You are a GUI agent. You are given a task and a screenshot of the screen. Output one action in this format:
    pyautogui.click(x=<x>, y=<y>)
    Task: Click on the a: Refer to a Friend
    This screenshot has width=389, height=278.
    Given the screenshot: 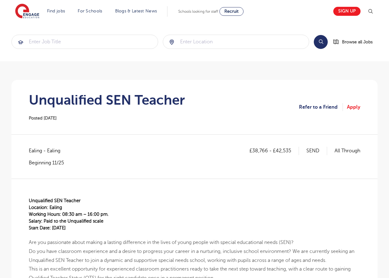 What is the action you would take?
    pyautogui.click(x=321, y=107)
    